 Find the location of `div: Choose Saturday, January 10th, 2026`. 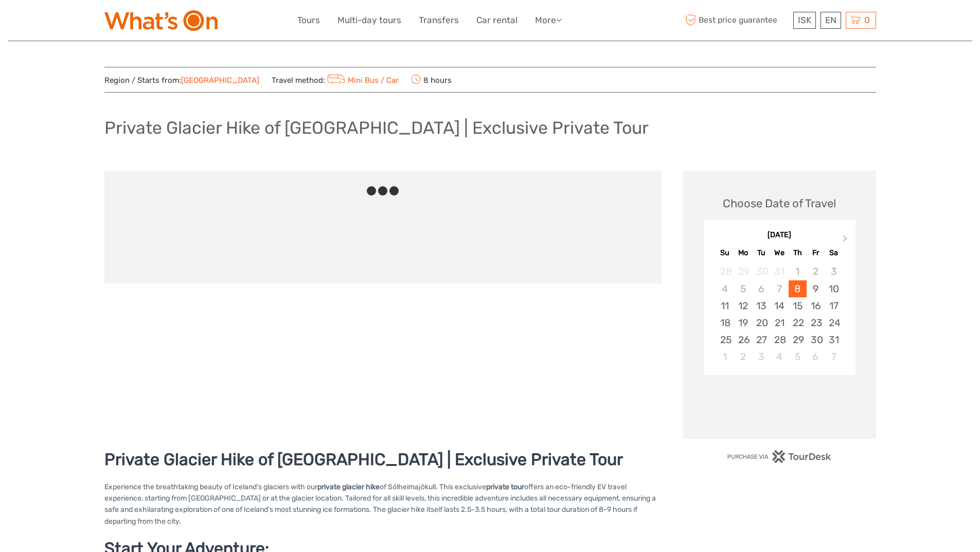

div: Choose Saturday, January 10th, 2026 is located at coordinates (833, 288).